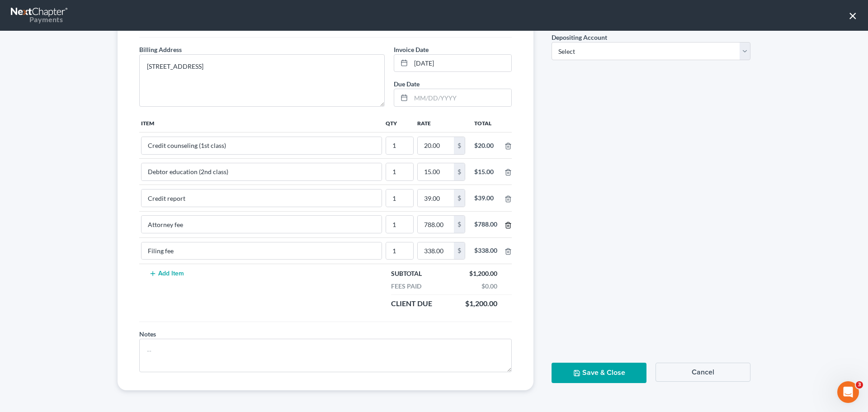  Describe the element at coordinates (405, 286) in the screenshot. I see `div: Fees Paid` at that location.